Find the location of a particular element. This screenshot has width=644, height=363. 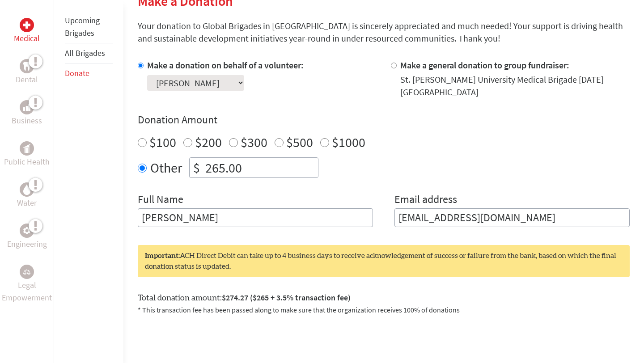

label: Full Name is located at coordinates (161, 200).